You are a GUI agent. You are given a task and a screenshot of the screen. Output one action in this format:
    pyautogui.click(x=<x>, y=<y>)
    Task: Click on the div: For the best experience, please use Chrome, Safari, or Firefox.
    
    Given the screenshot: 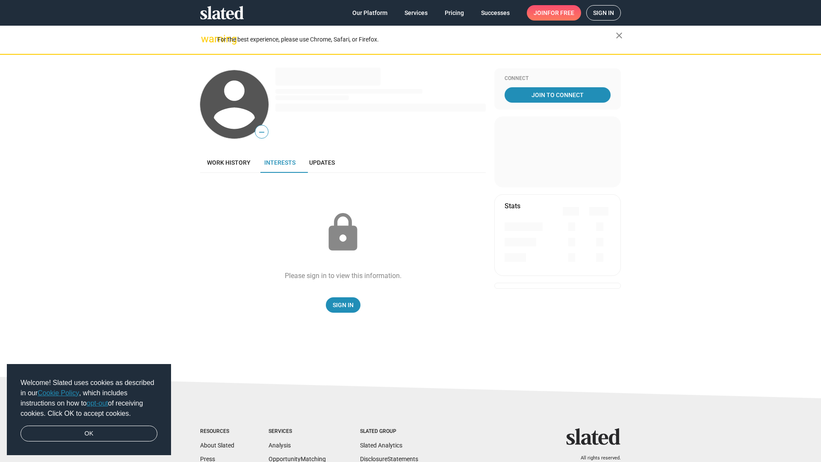 What is the action you would take?
    pyautogui.click(x=416, y=39)
    